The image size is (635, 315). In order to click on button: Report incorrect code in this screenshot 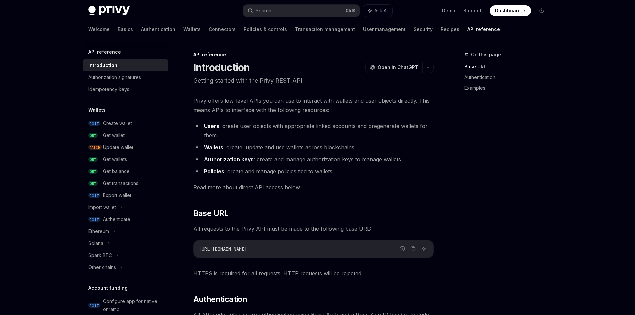, I will do `click(402, 249)`.